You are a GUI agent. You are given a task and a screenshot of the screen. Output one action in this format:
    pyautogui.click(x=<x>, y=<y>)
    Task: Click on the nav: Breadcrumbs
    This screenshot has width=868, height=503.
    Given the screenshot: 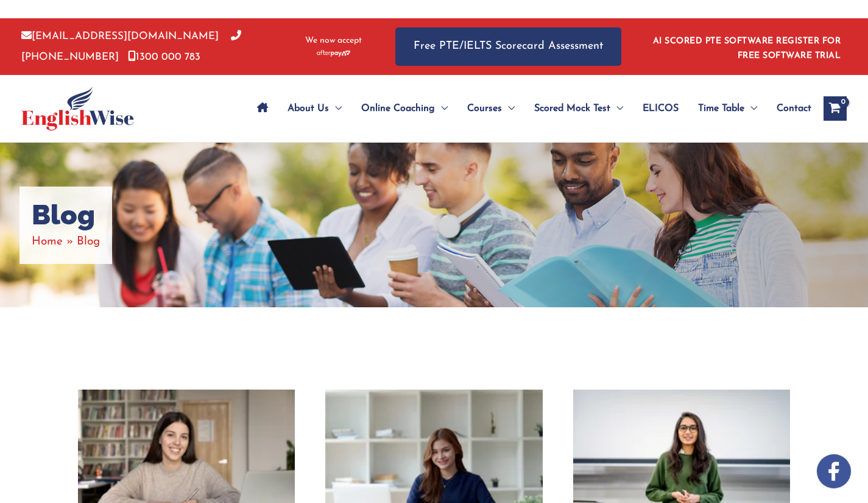 What is the action you would take?
    pyautogui.click(x=66, y=241)
    